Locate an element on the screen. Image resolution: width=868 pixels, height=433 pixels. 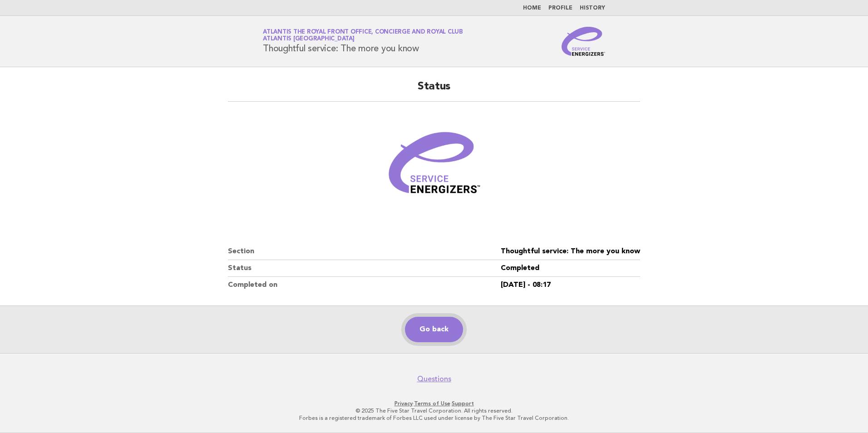
dt: Section is located at coordinates (364, 251).